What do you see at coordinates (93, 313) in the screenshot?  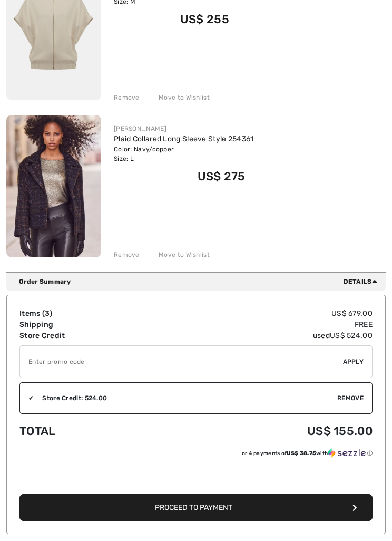 I see `td: Items ( )` at bounding box center [93, 313].